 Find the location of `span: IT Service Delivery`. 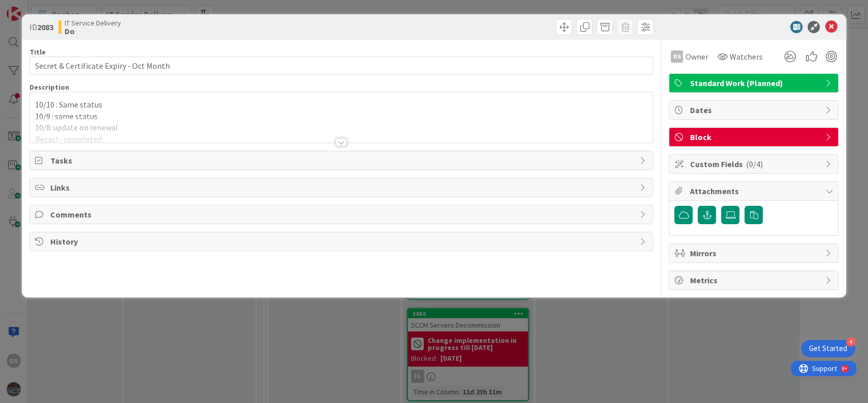

span: IT Service Delivery is located at coordinates (93, 23).